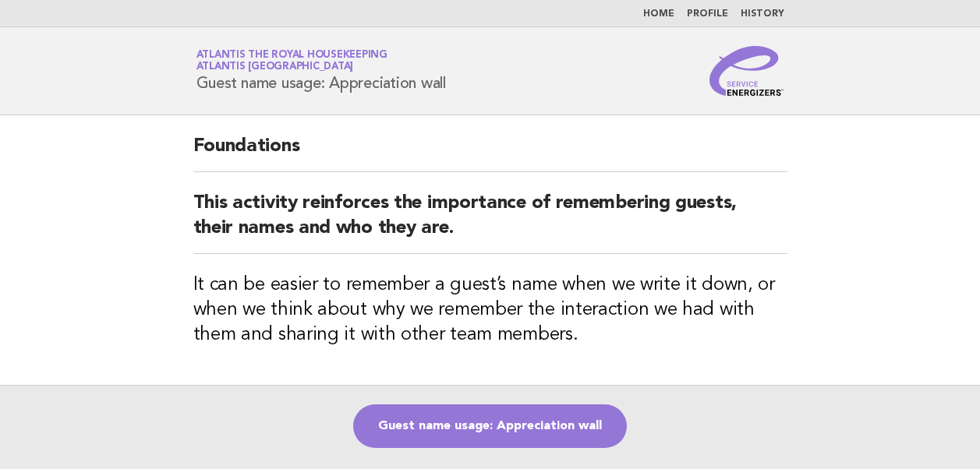 The height and width of the screenshot is (469, 980). I want to click on img: Service Energizers, so click(746, 71).